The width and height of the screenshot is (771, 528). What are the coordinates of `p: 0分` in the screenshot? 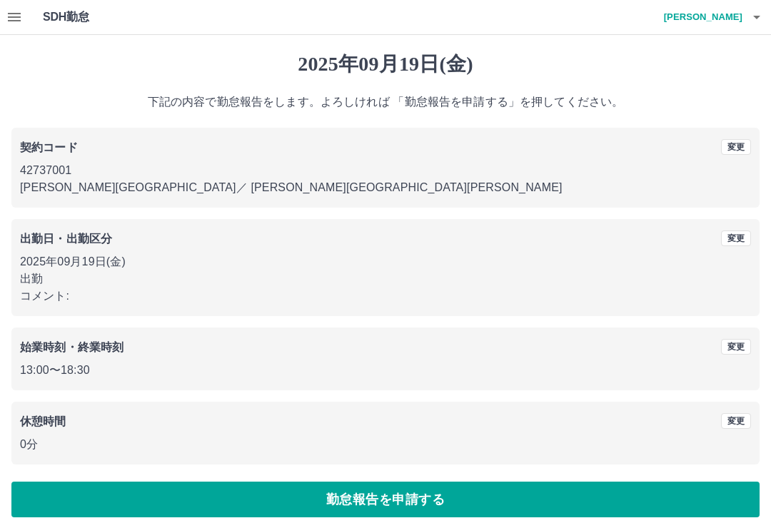 It's located at (386, 445).